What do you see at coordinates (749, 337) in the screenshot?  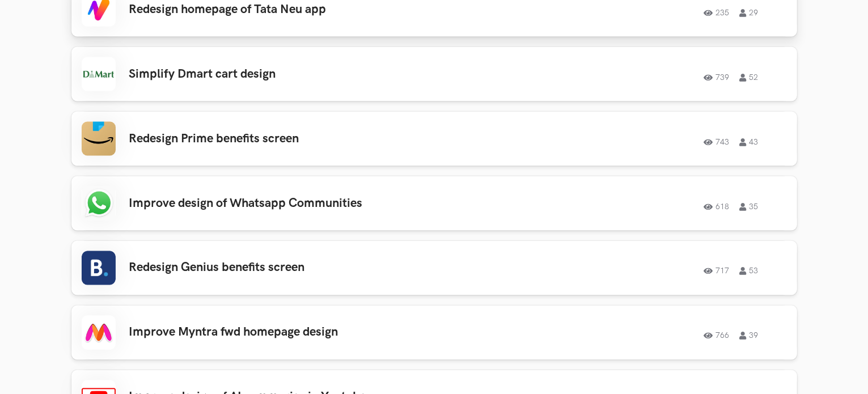 I see `span: 39` at bounding box center [749, 337].